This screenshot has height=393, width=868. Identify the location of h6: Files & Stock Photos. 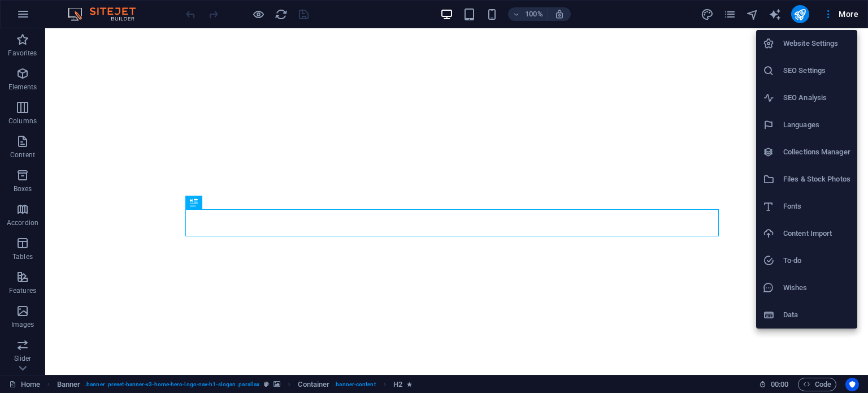
(817, 179).